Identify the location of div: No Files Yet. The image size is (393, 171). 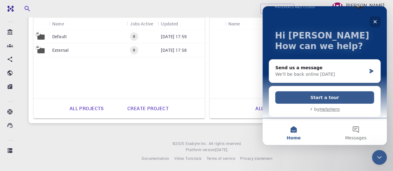
(295, 64).